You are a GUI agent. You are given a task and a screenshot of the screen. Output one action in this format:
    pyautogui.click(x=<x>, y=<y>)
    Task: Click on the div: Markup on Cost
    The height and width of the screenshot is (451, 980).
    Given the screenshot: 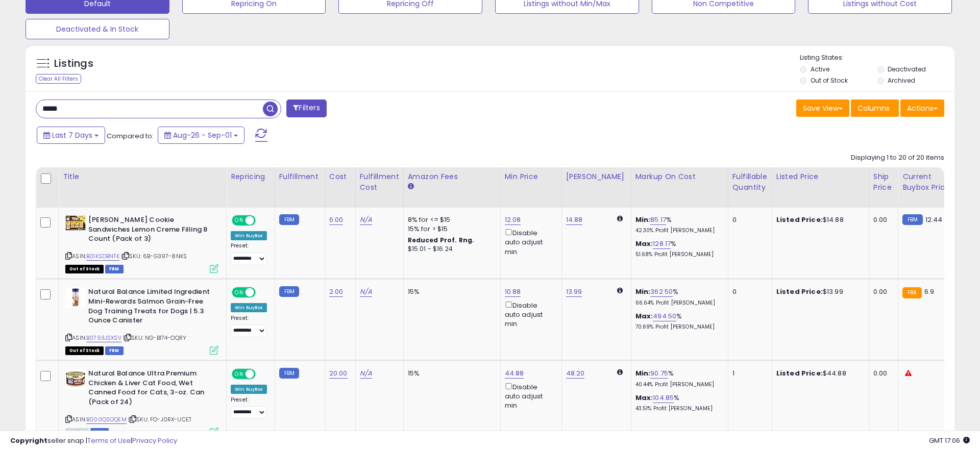 What is the action you would take?
    pyautogui.click(x=679, y=177)
    